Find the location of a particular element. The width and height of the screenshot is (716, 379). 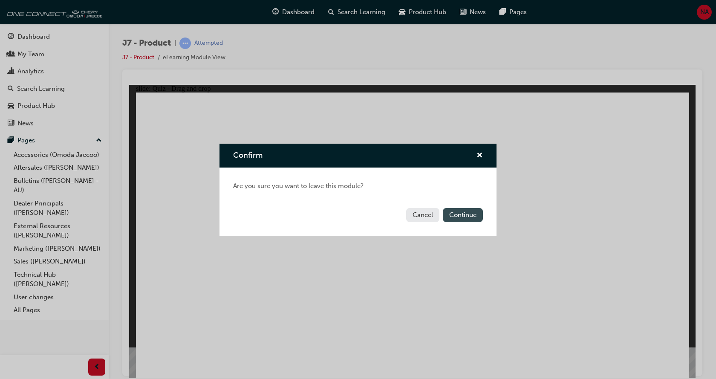

div: Confirm is located at coordinates (358, 190).